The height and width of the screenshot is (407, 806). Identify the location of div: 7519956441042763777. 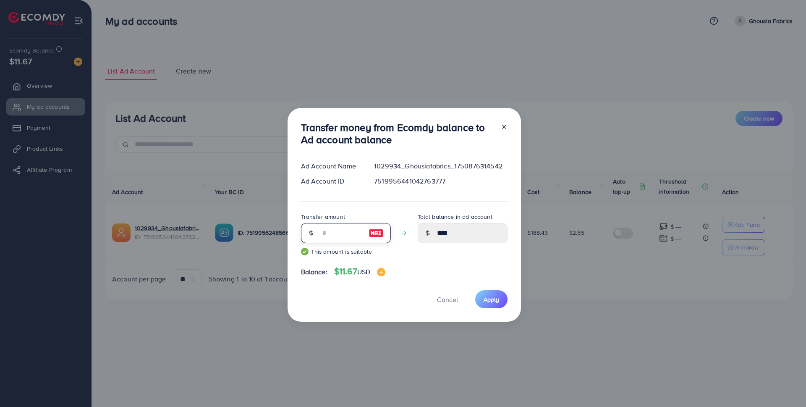
(440, 181).